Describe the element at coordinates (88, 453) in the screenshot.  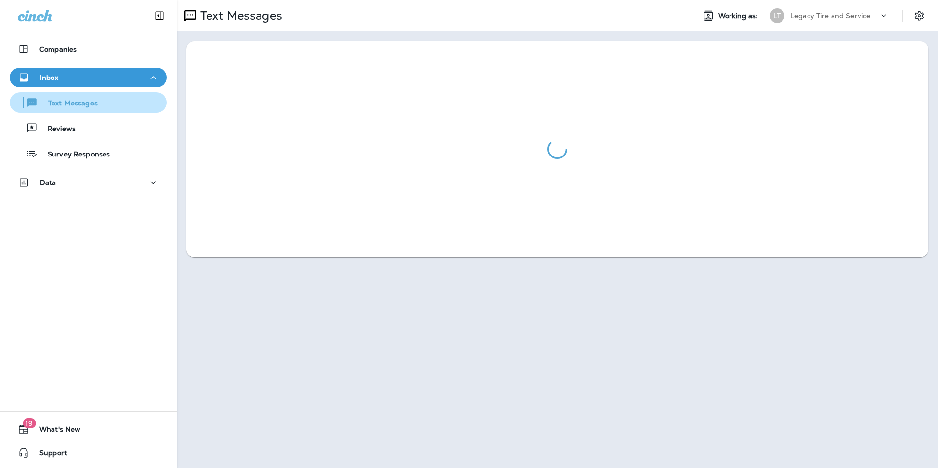
I see `button: Support` at that location.